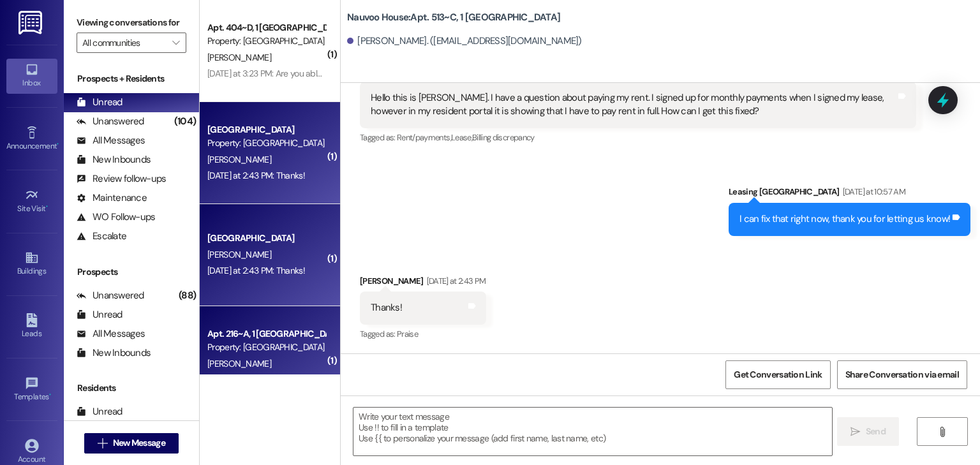 The image size is (980, 465). What do you see at coordinates (116, 217) in the screenshot?
I see `div: WO Follow-ups` at bounding box center [116, 217].